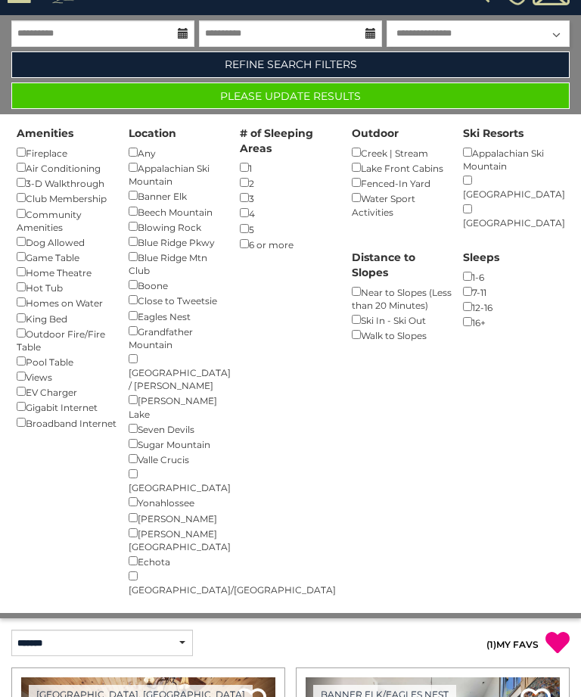 The image size is (581, 697). I want to click on div: Blue Ridge Pkwy, so click(179, 241).